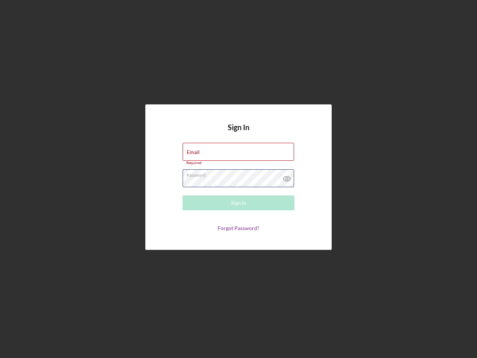  What do you see at coordinates (240, 174) in the screenshot?
I see `label: Password` at bounding box center [240, 174].